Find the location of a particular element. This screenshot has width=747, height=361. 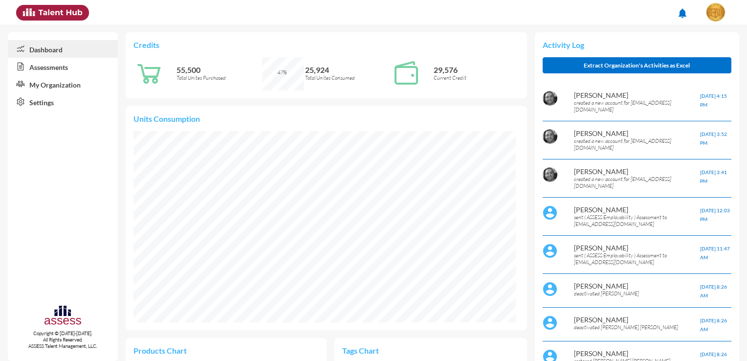

p: Products Chart is located at coordinates (179, 350).